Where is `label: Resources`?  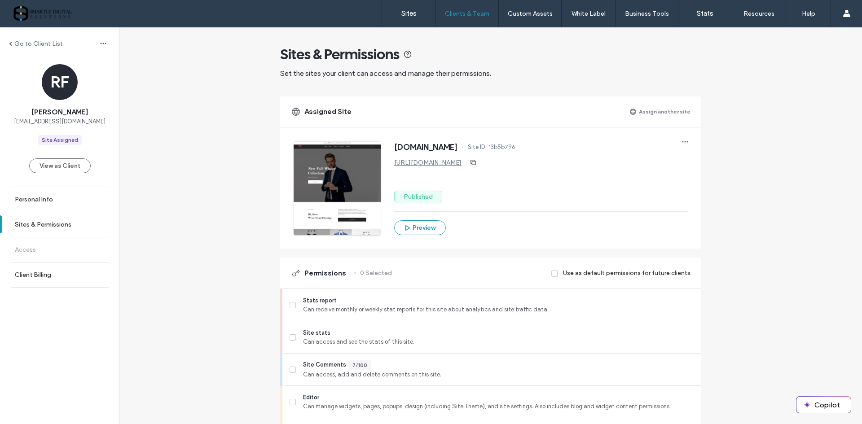
label: Resources is located at coordinates (759, 13).